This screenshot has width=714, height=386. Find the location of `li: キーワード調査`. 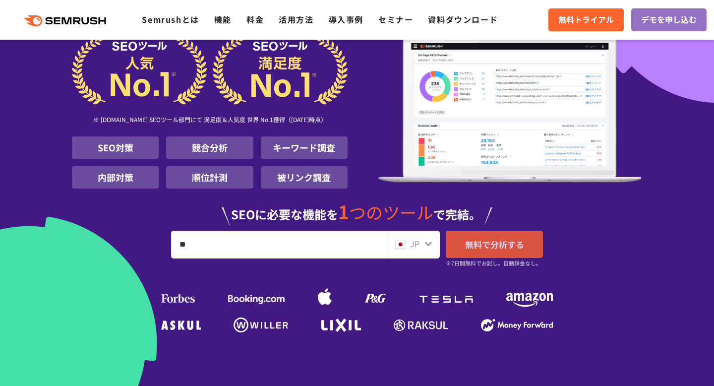

li: キーワード調査 is located at coordinates (304, 147).